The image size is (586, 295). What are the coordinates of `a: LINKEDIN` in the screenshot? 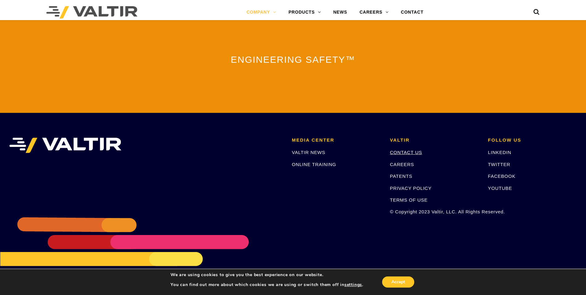 It's located at (500, 152).